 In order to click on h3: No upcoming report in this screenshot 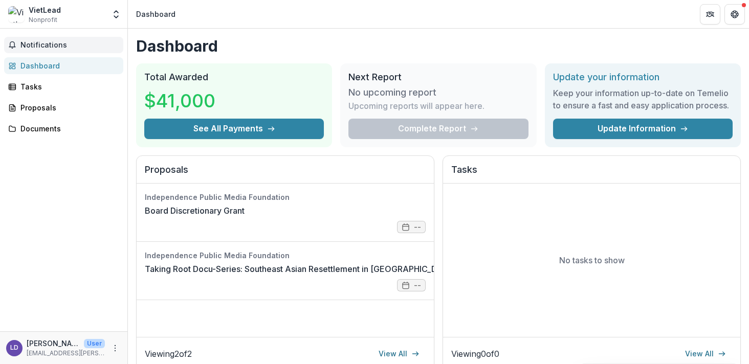, I will do `click(393, 93)`.